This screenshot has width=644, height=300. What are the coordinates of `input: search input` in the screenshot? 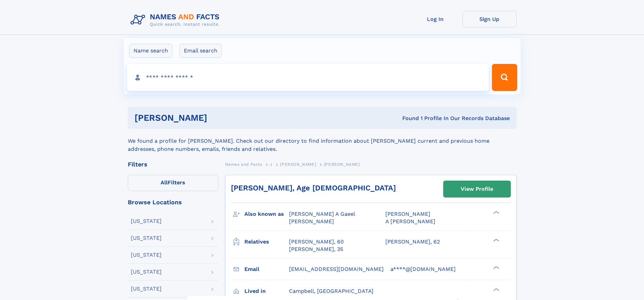 It's located at (308, 78).